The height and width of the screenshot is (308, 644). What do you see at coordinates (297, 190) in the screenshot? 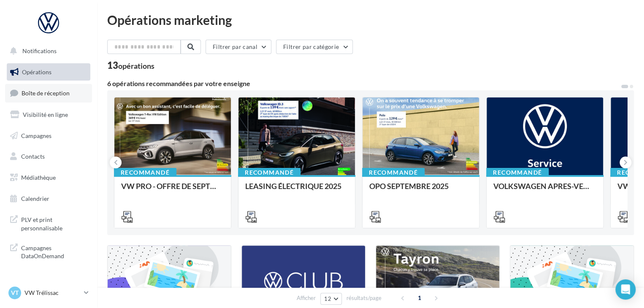
I see `div: LEASING ÉLECTRIQUE 2025` at bounding box center [297, 190].